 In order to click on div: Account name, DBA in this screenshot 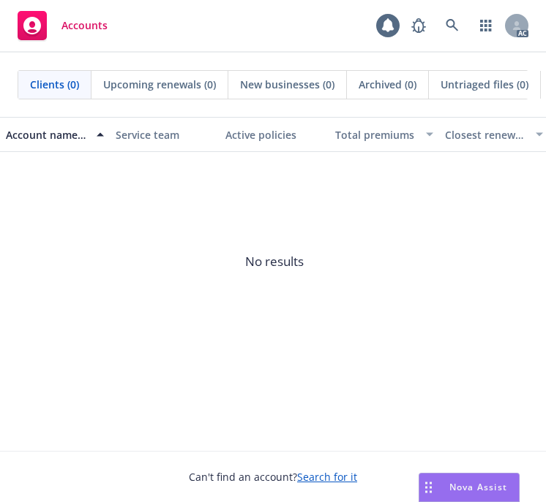, I will do `click(47, 135)`.